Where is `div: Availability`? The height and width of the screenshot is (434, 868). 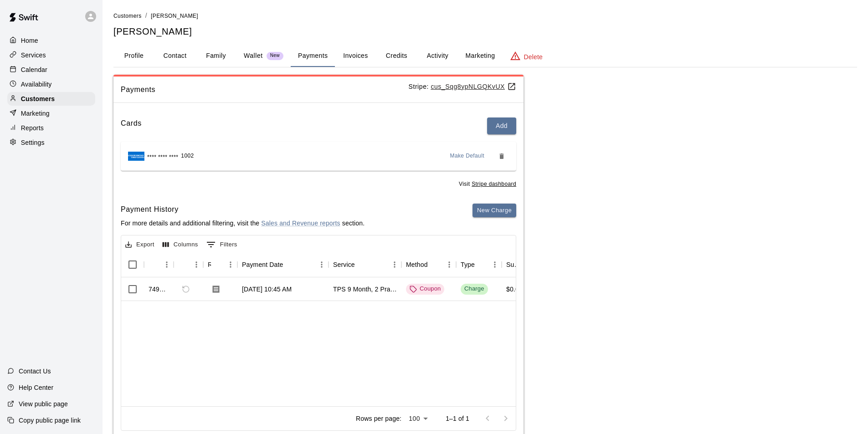
div: Availability is located at coordinates (51, 84).